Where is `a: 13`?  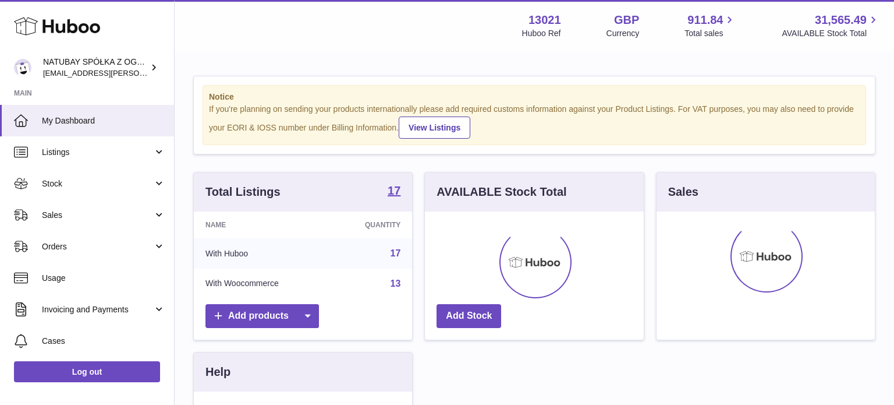
a: 13 is located at coordinates (396, 283).